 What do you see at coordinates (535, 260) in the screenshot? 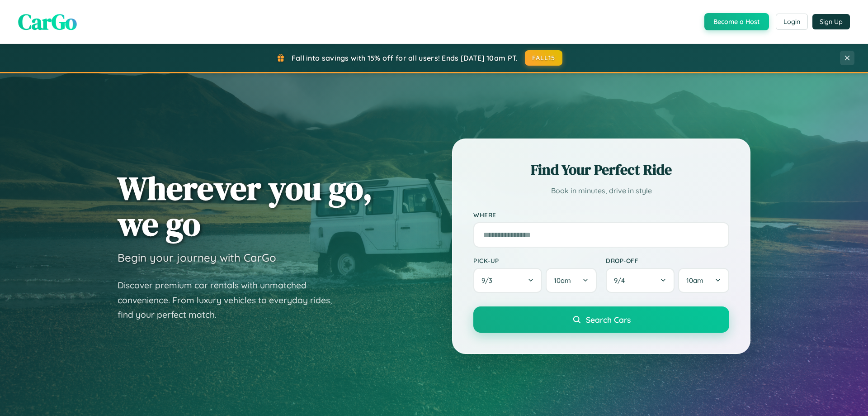
I see `label: Pick-up` at bounding box center [535, 260].